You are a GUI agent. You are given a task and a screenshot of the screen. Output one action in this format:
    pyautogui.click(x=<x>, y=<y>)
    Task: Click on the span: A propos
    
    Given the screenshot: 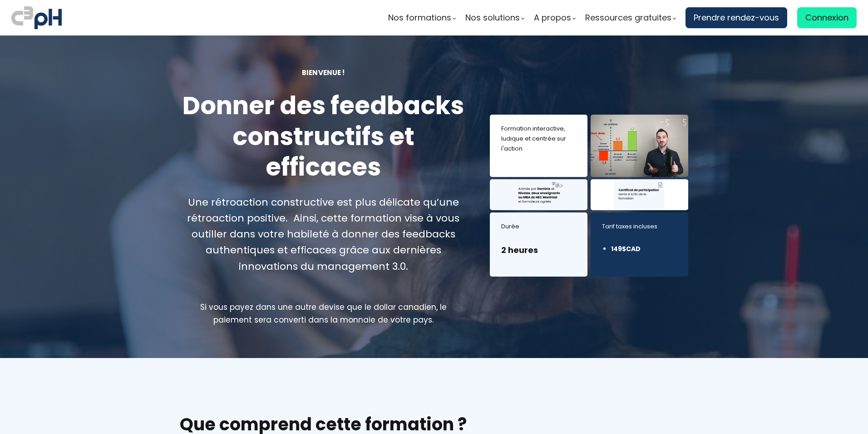 What is the action you would take?
    pyautogui.click(x=553, y=18)
    